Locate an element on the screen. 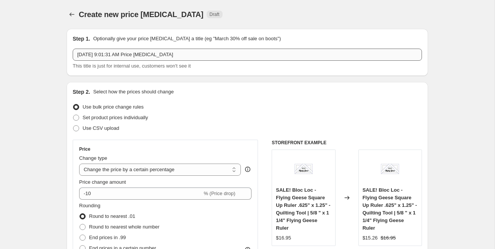 The image size is (495, 249). span: Round to nearest .01 is located at coordinates (112, 216).